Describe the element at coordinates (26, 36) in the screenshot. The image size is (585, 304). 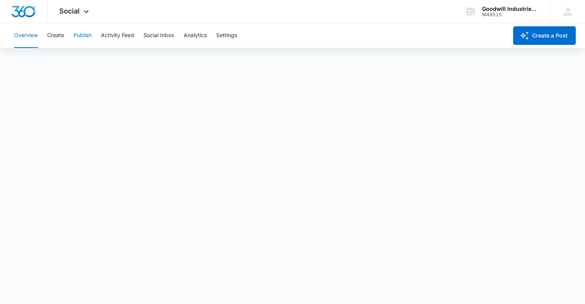
I see `button: Overview` at that location.